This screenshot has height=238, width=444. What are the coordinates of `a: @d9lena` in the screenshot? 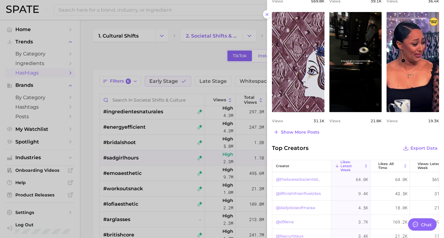 It's located at (285, 222).